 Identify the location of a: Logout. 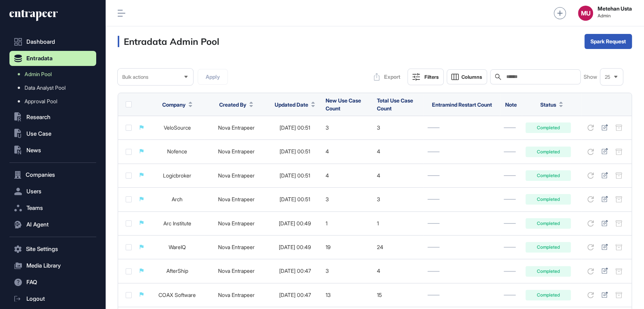
(53, 299).